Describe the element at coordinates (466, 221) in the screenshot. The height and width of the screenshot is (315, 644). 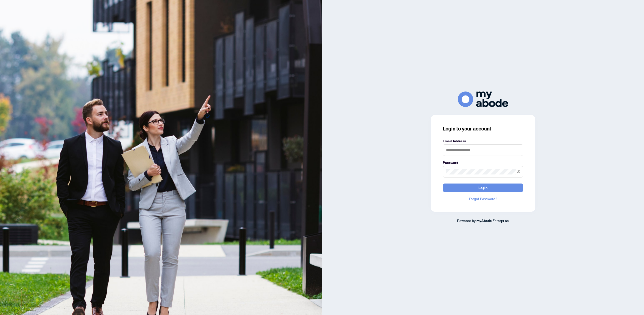
I see `span: Powered by` at that location.